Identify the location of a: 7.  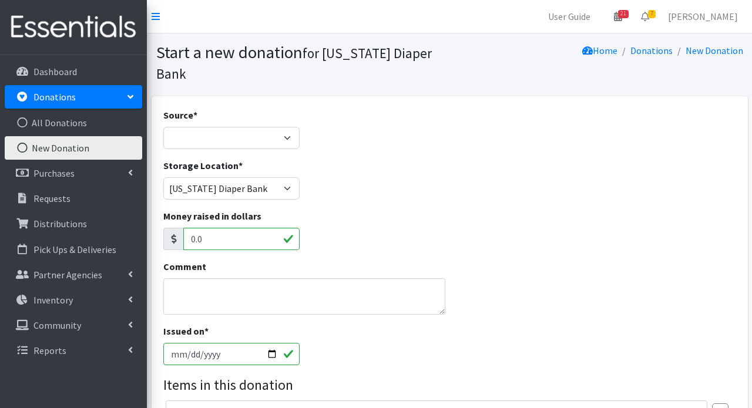
(645, 16).